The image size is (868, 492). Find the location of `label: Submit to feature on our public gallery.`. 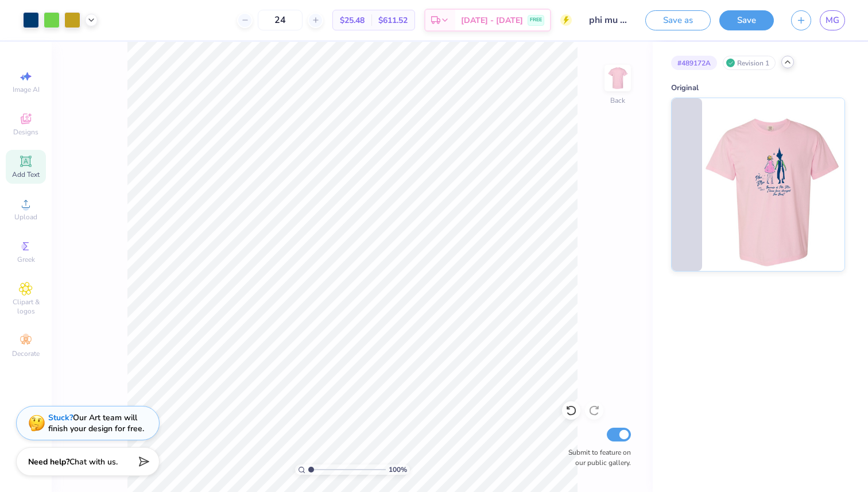

label: Submit to feature on our public gallery. is located at coordinates (596, 457).